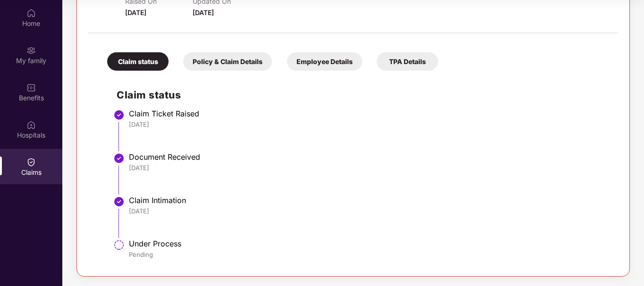  What do you see at coordinates (31, 125) in the screenshot?
I see `img: svg+xml;base64,PHN2ZyBpZD0iSG9zcGl0YWxzIiB4bWxucz0iaHR0cDovL3d3dy53My5vcmcvMjAwMC9zdmciIHdpZHRoPS...` at bounding box center [31, 125].